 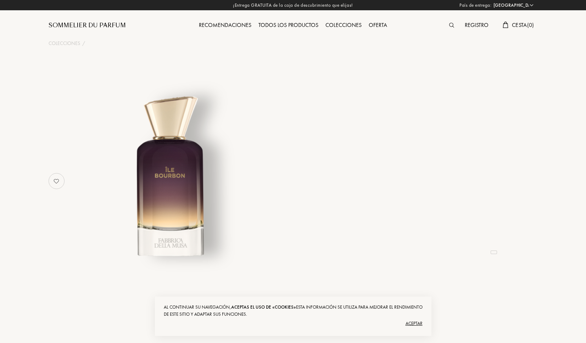 What do you see at coordinates (263, 307) in the screenshot?
I see `span: aceptas el uso de «cookies»` at bounding box center [263, 307].